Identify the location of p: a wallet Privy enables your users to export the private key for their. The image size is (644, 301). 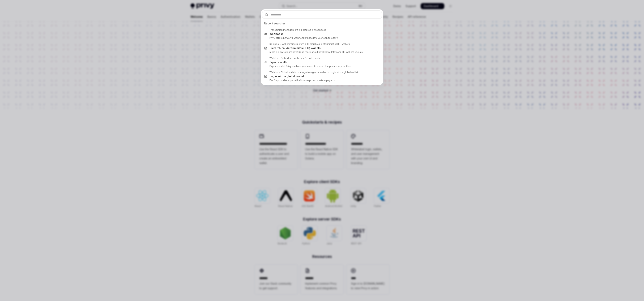
(322, 67).